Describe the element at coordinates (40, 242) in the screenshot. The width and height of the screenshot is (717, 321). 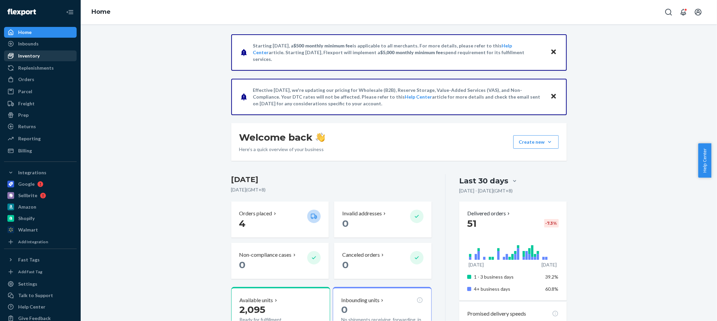
I see `a: Add Integration` at that location.